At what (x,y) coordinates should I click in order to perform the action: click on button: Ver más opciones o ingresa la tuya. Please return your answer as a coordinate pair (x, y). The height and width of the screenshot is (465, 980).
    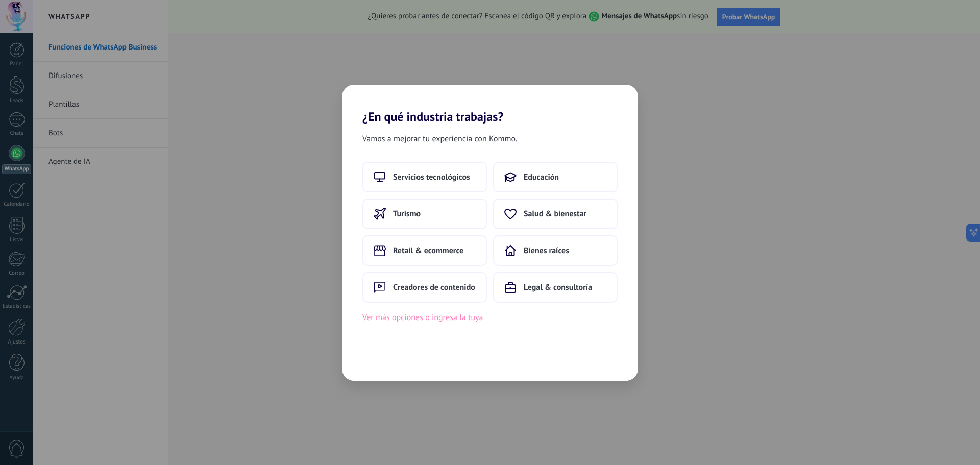
    Looking at the image, I should click on (423, 318).